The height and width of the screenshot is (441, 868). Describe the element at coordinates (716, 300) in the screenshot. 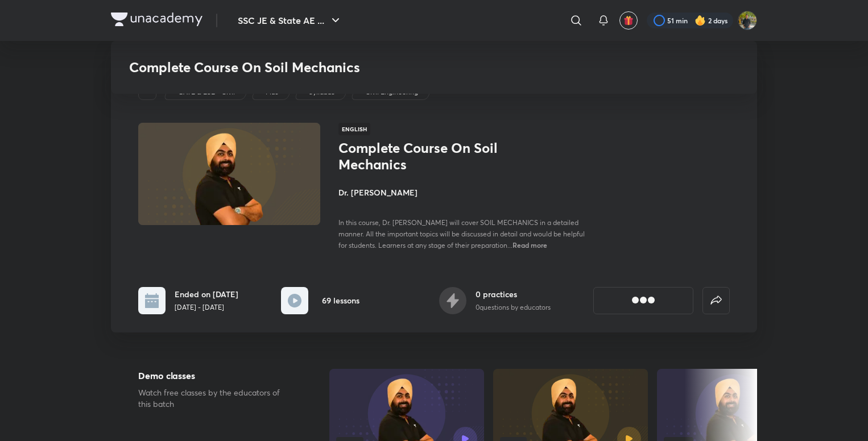

I see `button: false` at that location.